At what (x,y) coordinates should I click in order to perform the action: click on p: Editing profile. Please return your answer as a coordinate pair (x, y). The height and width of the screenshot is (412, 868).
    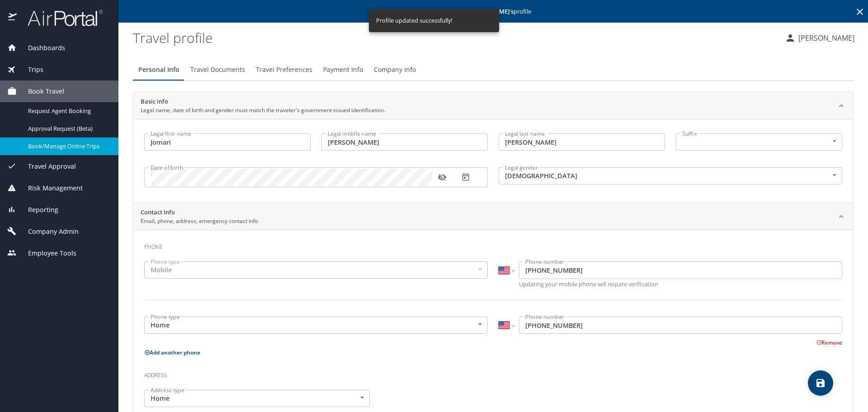
    Looking at the image, I should click on (493, 11).